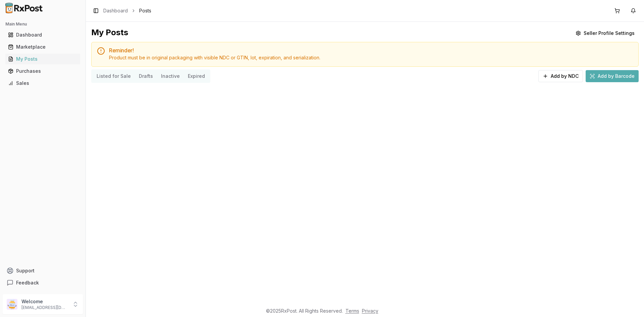 This screenshot has height=317, width=644. I want to click on button: Listed for Sale, so click(114, 76).